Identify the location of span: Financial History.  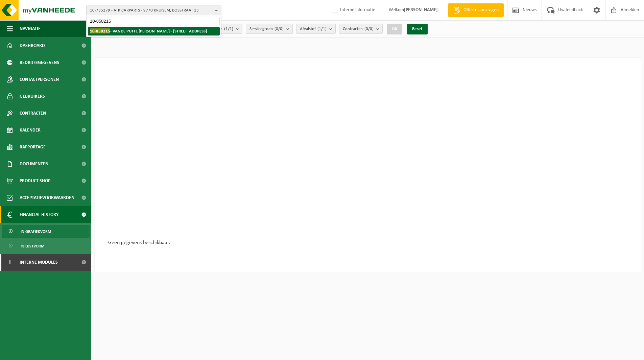
(39, 215).